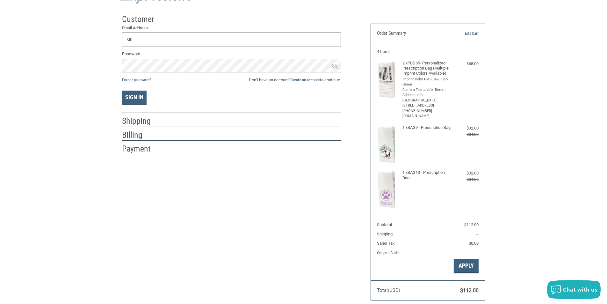  Describe the element at coordinates (386, 243) in the screenshot. I see `span: Sales Tax` at that location.